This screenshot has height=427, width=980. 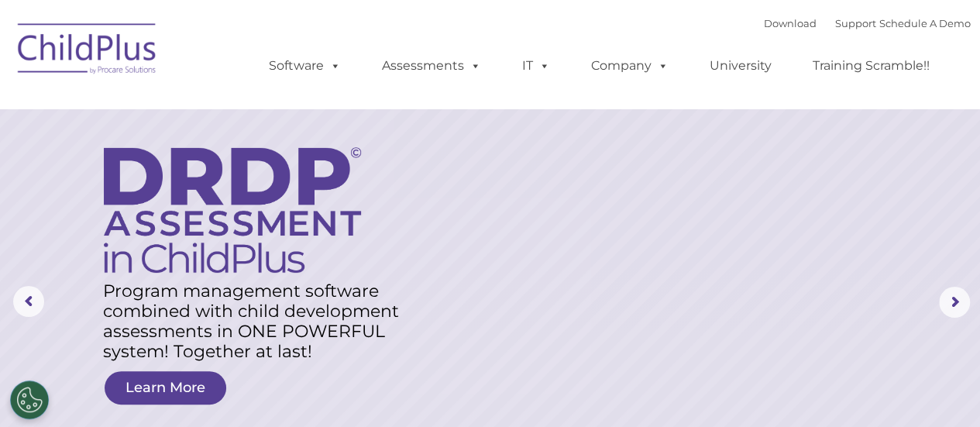 I want to click on a: Schedule A Demo, so click(x=925, y=23).